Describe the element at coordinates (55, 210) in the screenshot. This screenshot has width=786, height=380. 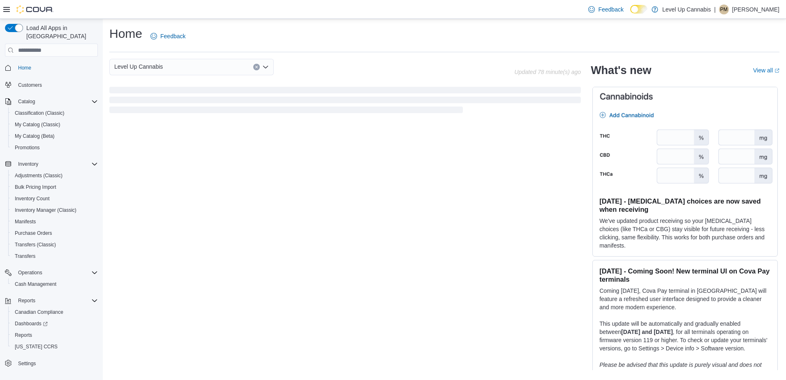
I see `span: Inventory Manager (Classic)` at that location.